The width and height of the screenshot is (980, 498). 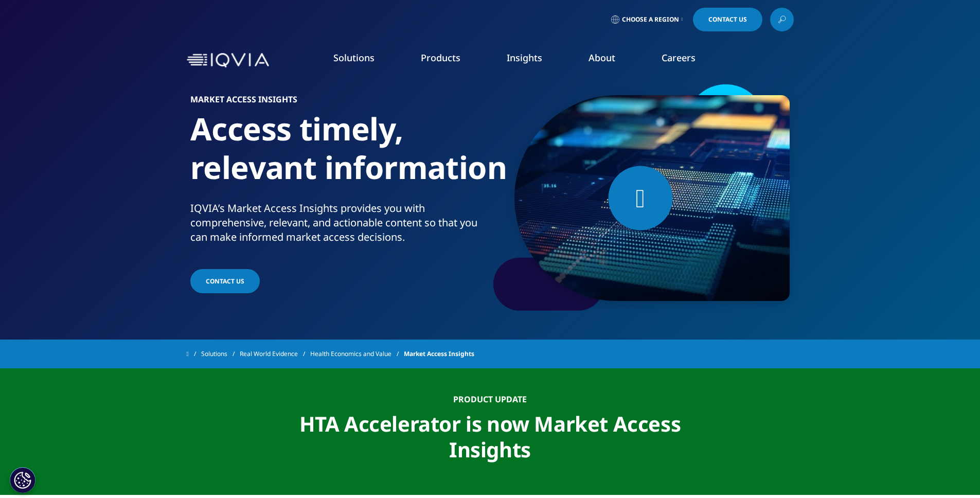 What do you see at coordinates (533, 60) in the screenshot?
I see `nav: Primary` at bounding box center [533, 60].